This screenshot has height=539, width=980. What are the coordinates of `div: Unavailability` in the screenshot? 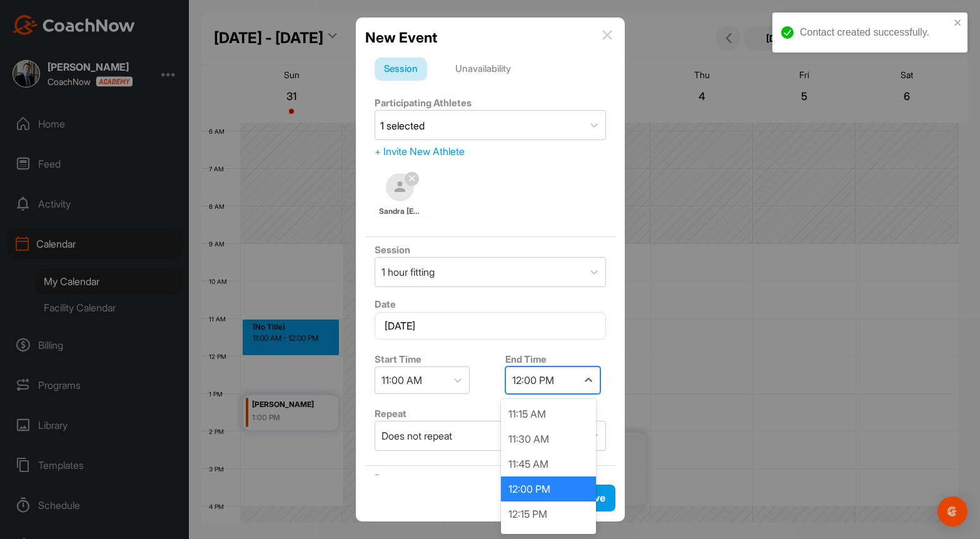 It's located at (483, 70).